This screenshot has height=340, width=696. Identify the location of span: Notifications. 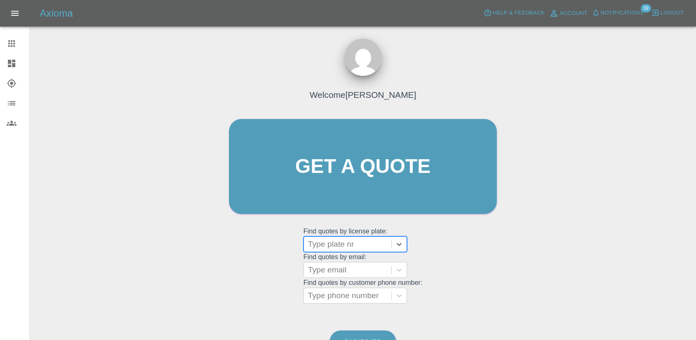
(623, 13).